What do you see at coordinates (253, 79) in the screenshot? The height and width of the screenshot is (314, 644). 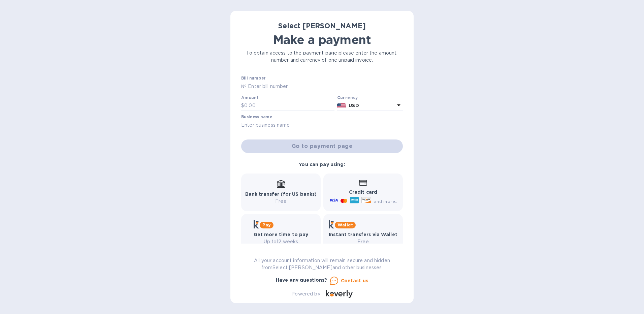 I see `label: Bill number` at bounding box center [253, 79].